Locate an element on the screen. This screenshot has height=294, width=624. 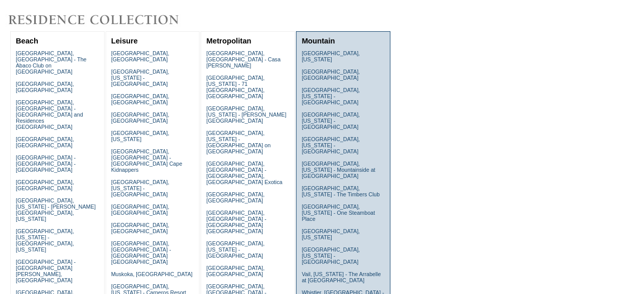
a: Leisure is located at coordinates (125, 41).